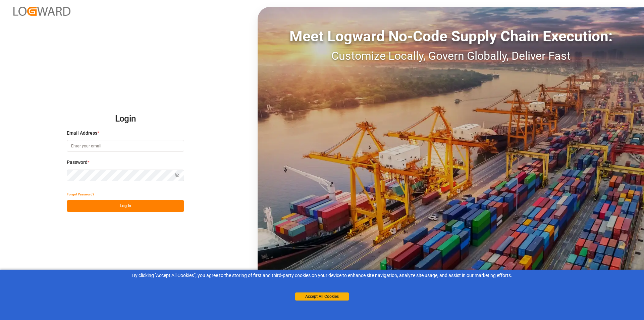  What do you see at coordinates (77, 162) in the screenshot?
I see `span: Password` at bounding box center [77, 162].